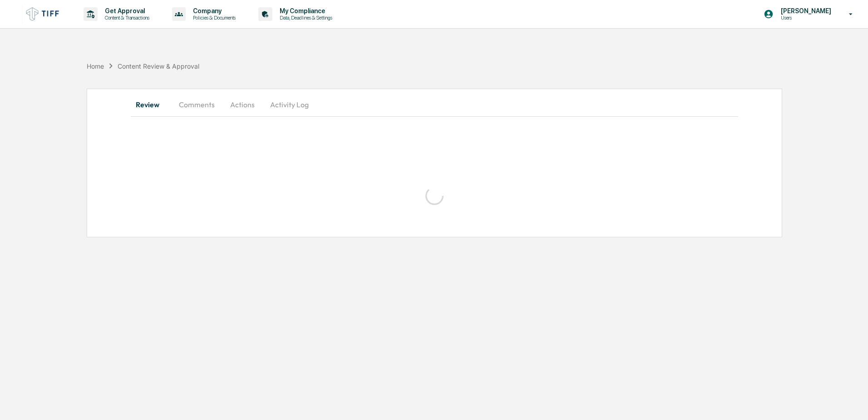 This screenshot has height=420, width=868. I want to click on p: Users, so click(805, 17).